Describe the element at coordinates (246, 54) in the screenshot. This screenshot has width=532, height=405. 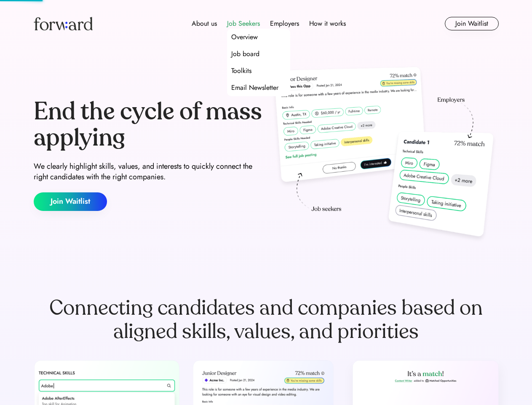
I see `div: Job board` at that location.